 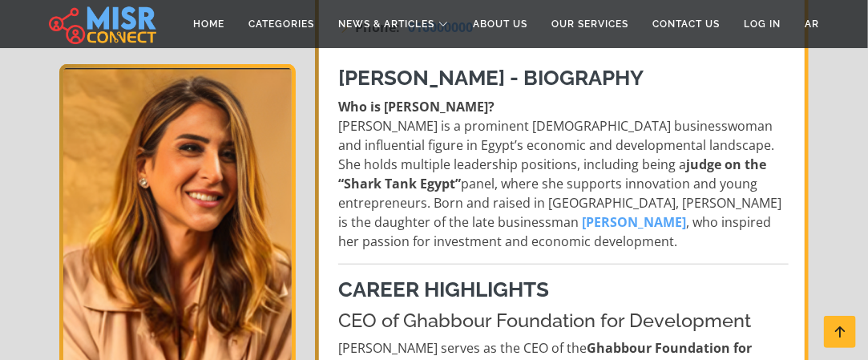 What do you see at coordinates (281, 24) in the screenshot?
I see `a: Categories` at bounding box center [281, 24].